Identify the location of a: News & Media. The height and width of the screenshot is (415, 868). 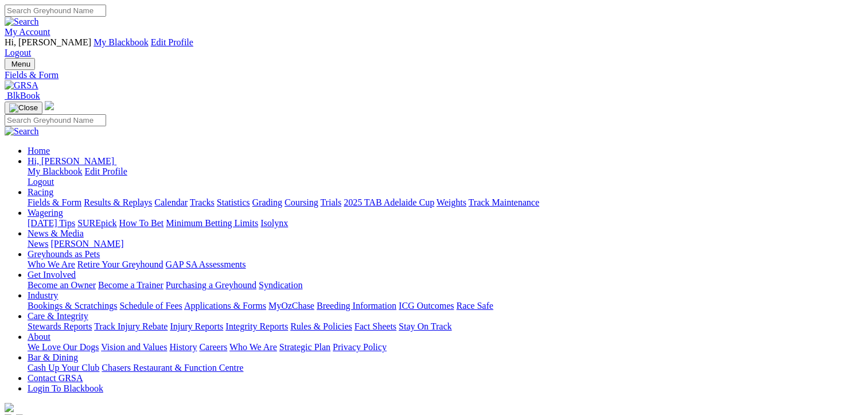
(56, 233).